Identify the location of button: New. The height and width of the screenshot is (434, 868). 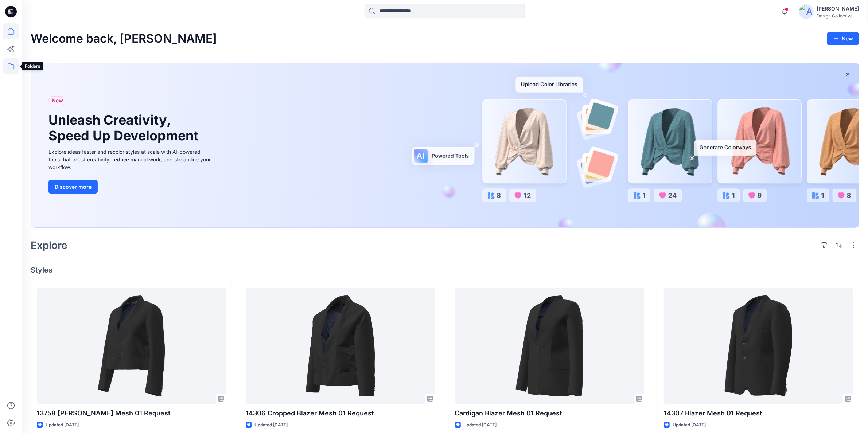
(843, 38).